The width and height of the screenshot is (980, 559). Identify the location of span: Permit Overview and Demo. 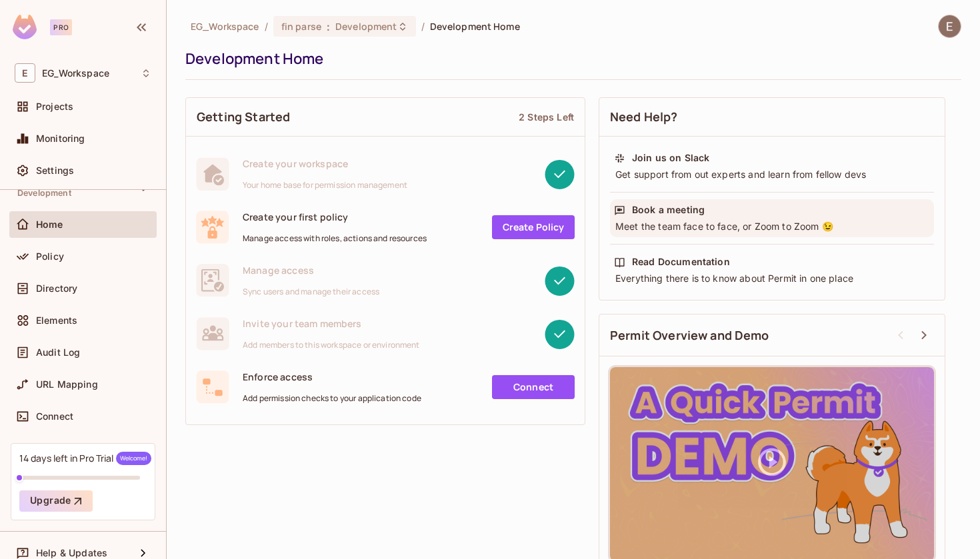
(689, 336).